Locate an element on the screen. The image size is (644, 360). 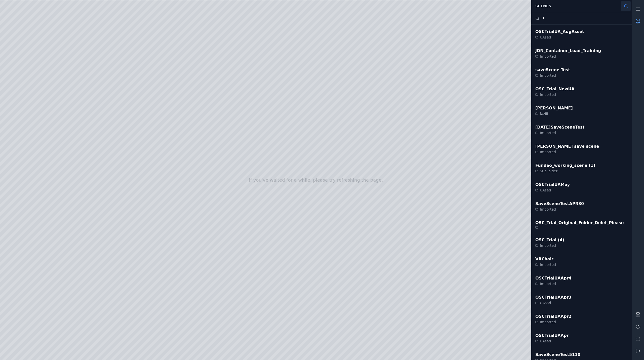
div: OSCTrialUAMay is located at coordinates (552, 185).